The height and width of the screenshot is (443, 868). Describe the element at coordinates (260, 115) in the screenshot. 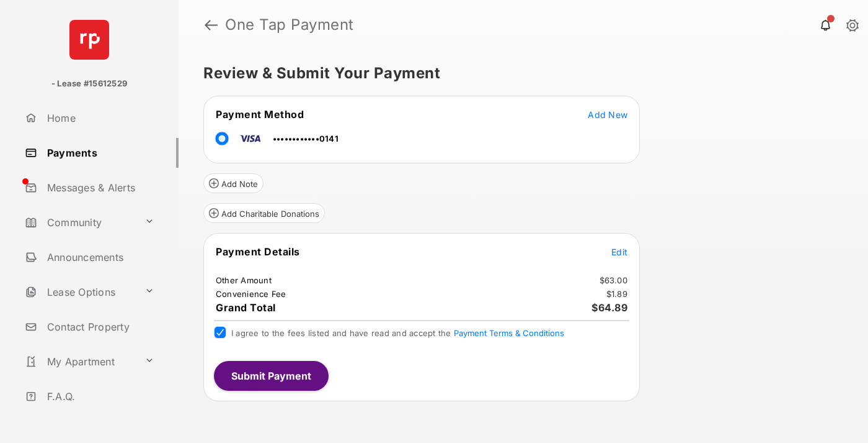

I see `span: Payment Method` at that location.